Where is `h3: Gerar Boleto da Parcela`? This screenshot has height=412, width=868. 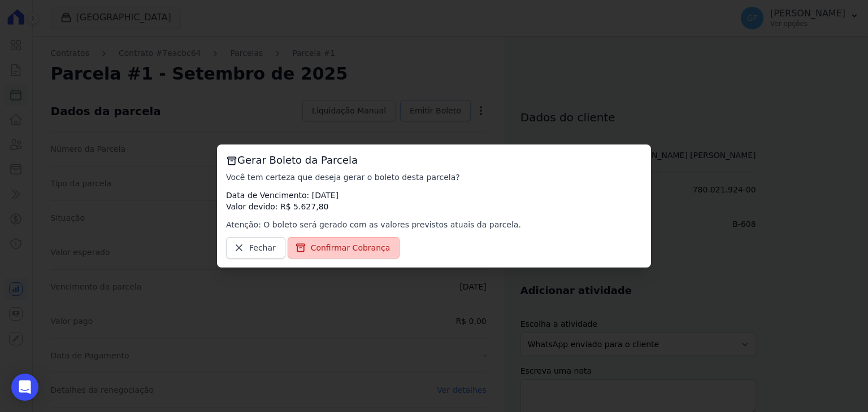 h3: Gerar Boleto da Parcela is located at coordinates (434, 160).